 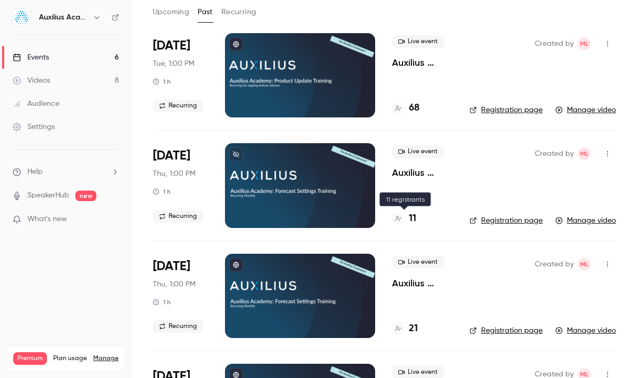 What do you see at coordinates (36, 104) in the screenshot?
I see `div: Audience` at bounding box center [36, 104].